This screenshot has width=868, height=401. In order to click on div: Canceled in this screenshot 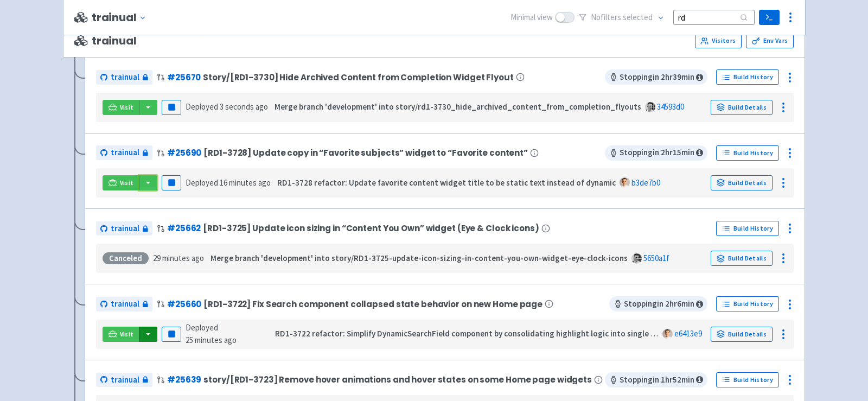, I will do `click(125, 258)`.